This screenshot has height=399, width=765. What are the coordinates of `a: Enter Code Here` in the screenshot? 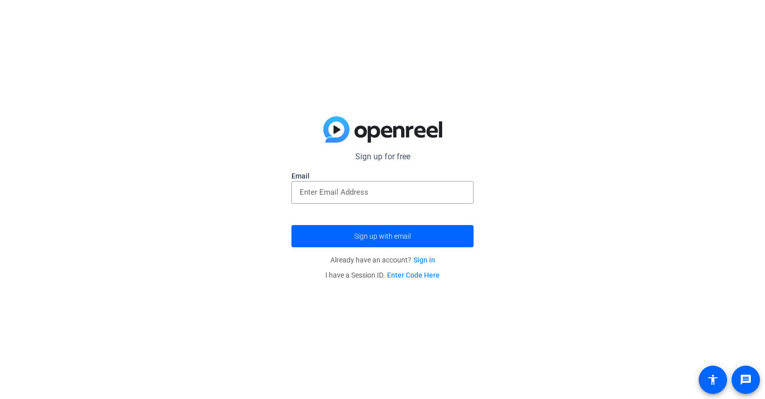 It's located at (413, 275).